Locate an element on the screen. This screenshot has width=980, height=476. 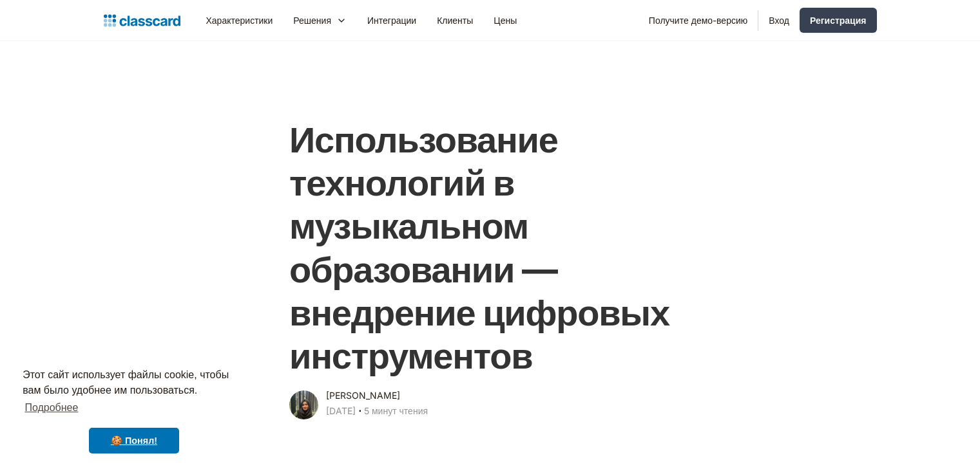
div: Решения is located at coordinates (319, 20).